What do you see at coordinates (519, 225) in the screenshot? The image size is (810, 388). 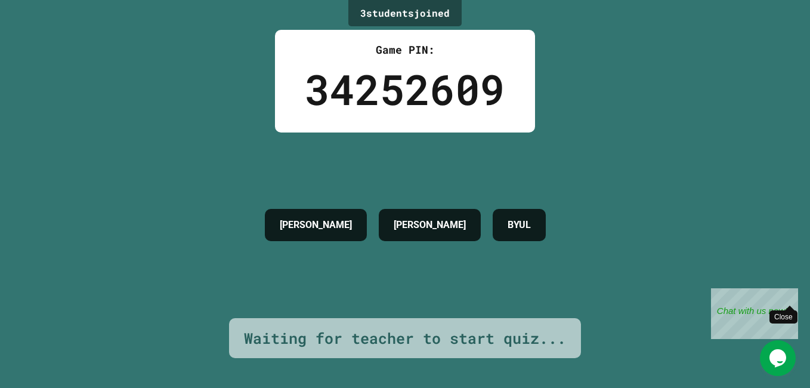 I see `h4: BYUL` at bounding box center [519, 225].